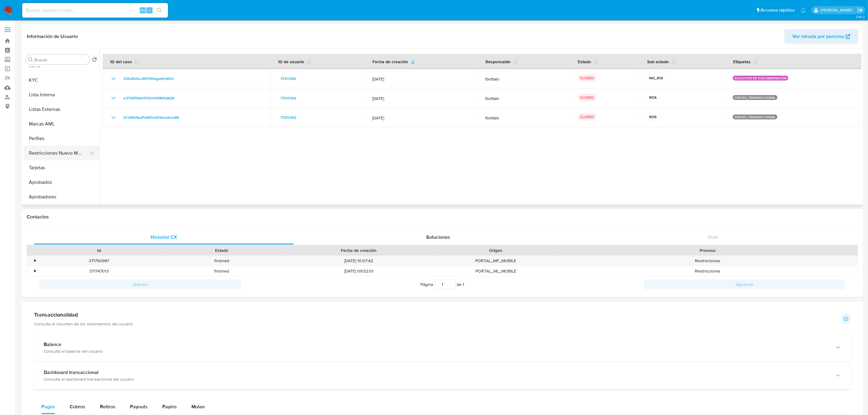 Image resolution: width=868 pixels, height=415 pixels. I want to click on span: Ver mirada por persona, so click(818, 36).